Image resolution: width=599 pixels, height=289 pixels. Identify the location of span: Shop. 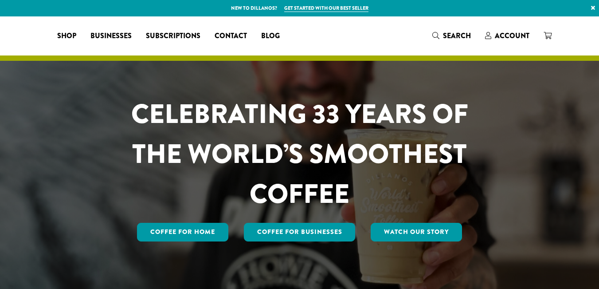
(67, 36).